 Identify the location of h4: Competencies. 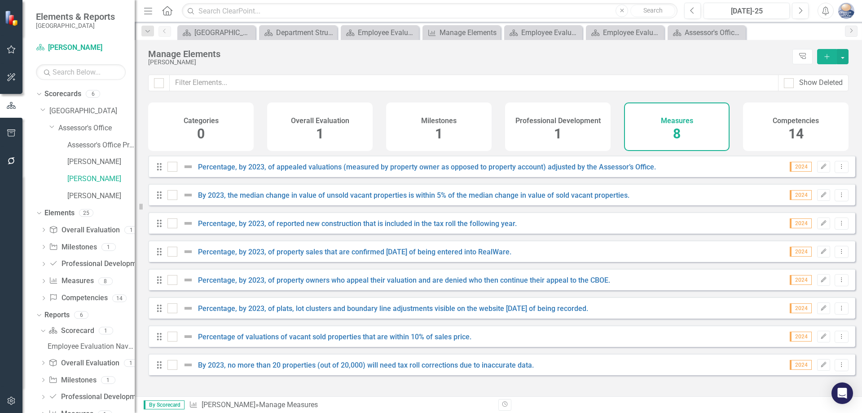
(796, 121).